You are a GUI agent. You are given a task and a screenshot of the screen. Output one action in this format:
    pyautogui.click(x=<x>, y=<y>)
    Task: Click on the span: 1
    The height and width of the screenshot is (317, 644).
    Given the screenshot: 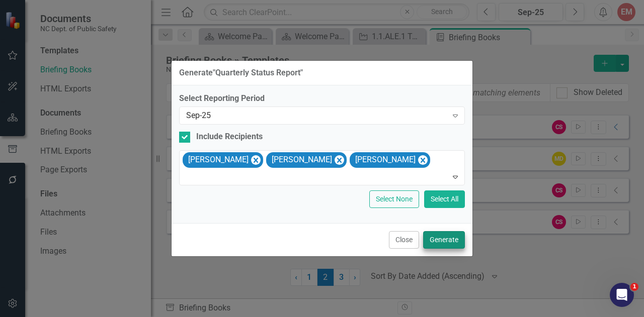 What is the action you would take?
    pyautogui.click(x=634, y=287)
    